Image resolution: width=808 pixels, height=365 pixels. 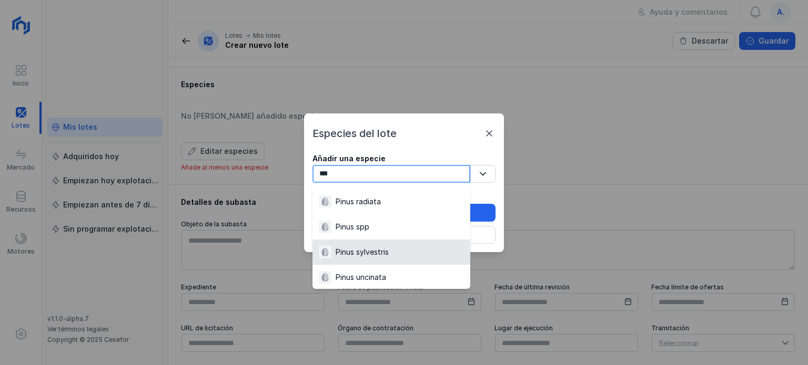 I want to click on div: Añadir una especie, so click(x=404, y=159).